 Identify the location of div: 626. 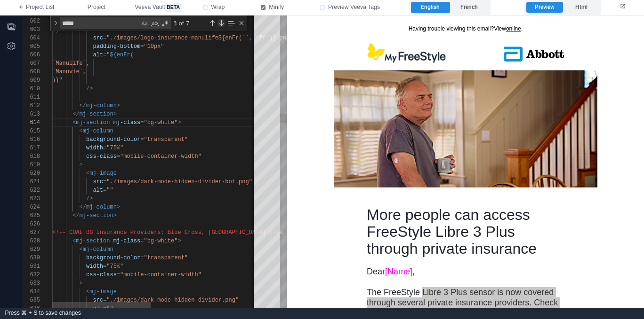
(31, 224).